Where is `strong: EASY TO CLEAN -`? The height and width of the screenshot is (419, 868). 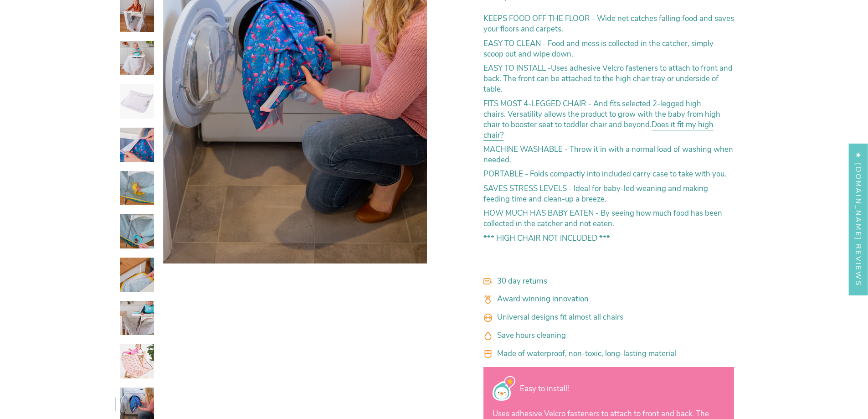
strong: EASY TO CLEAN - is located at coordinates (515, 44).